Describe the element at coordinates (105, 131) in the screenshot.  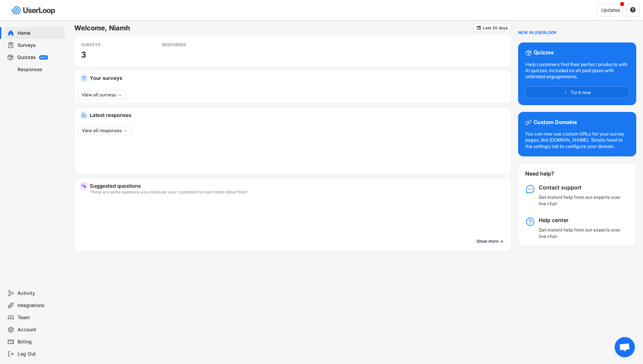
I see `button: View all responses →` at that location.